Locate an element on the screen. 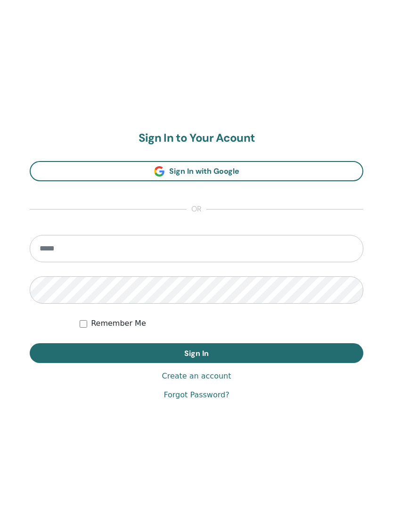 This screenshot has height=532, width=393. span: Sign In is located at coordinates (197, 353).